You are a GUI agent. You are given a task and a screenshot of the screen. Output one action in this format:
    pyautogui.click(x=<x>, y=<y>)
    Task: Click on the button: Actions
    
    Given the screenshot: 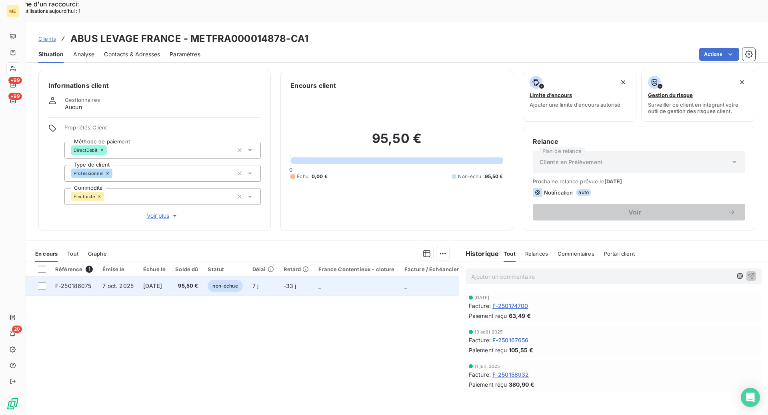 What is the action you would take?
    pyautogui.click(x=719, y=54)
    